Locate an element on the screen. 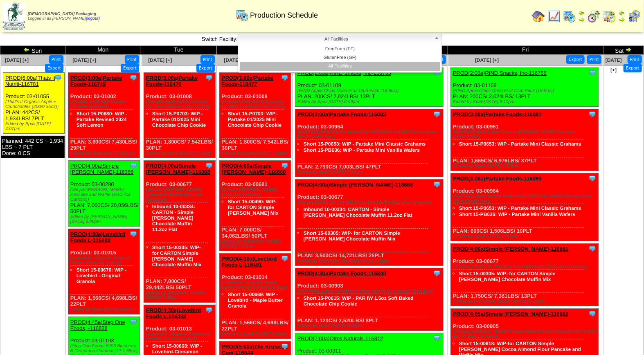  a: Short 15-00670: WIP - Lovebird - Original Granola is located at coordinates (102, 275).